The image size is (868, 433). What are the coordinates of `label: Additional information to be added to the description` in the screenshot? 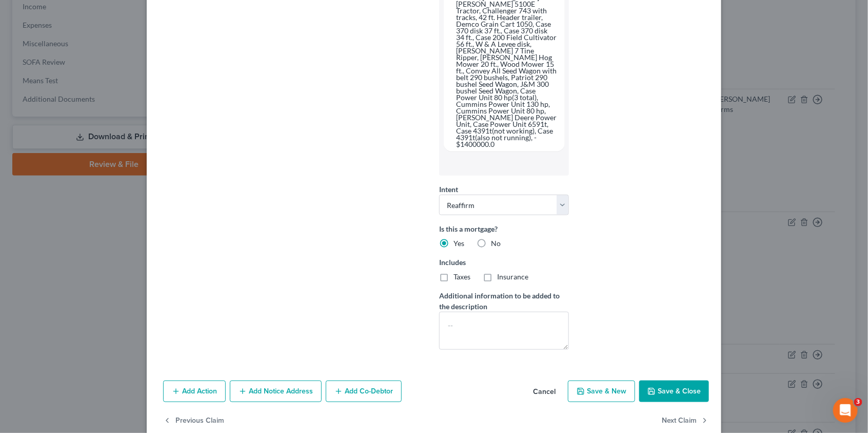 It's located at (504, 301).